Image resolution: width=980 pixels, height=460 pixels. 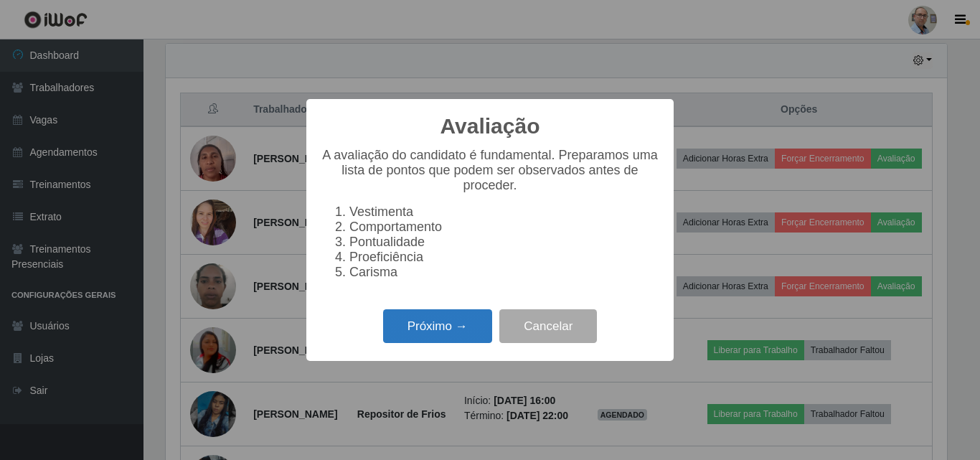 What do you see at coordinates (505, 212) in the screenshot?
I see `li: Vestimenta` at bounding box center [505, 212].